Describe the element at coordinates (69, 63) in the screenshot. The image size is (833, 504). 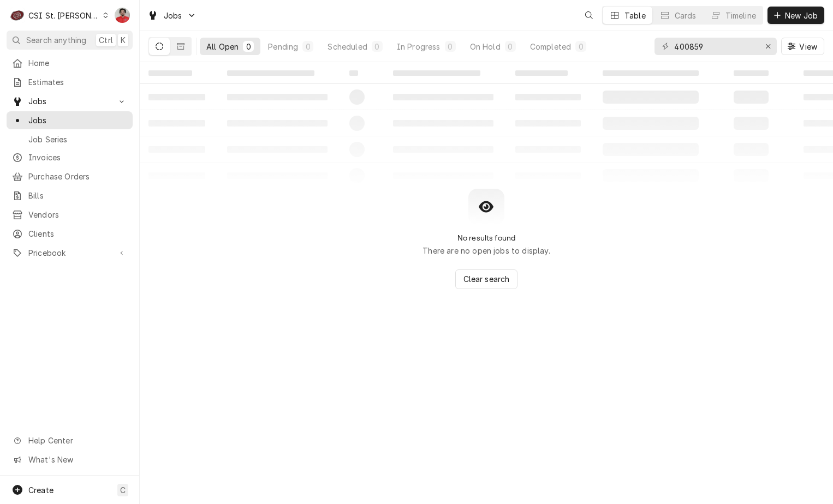
I see `a: Home` at that location.